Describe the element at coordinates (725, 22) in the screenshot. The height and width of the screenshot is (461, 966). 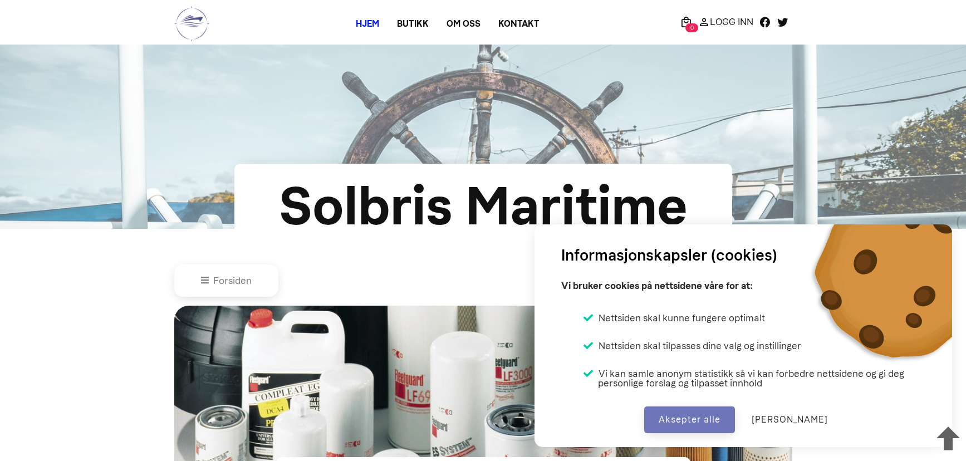
I see `a: Logg Inn` at that location.